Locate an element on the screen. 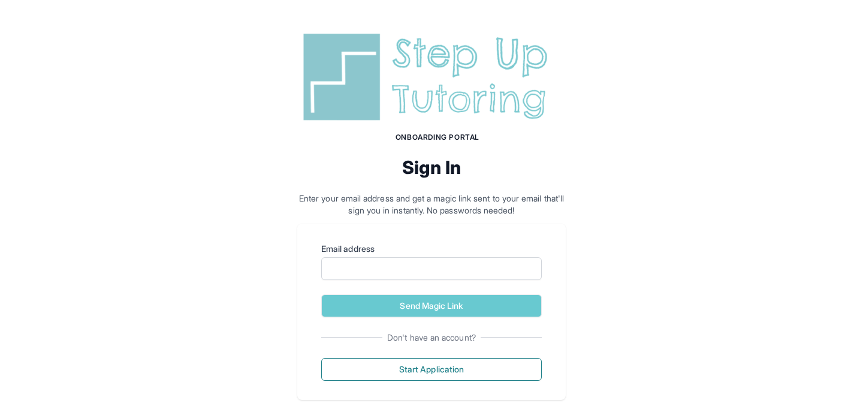  h1: Onboarding Portal is located at coordinates (437, 137).